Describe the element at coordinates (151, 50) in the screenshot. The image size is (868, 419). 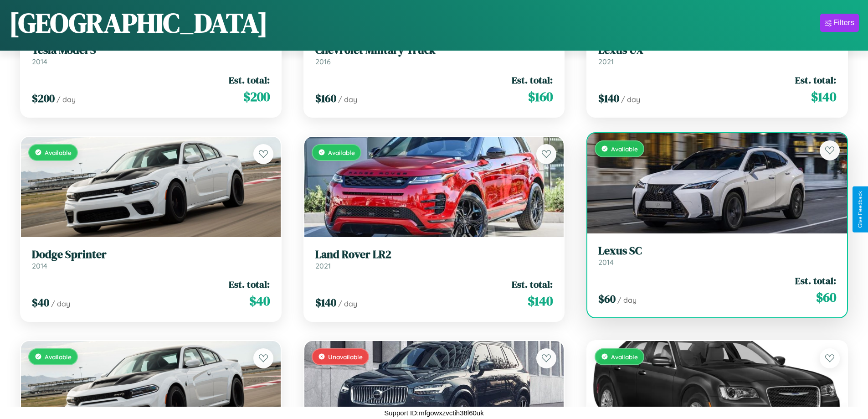
I see `h3: Tesla Model S` at that location.